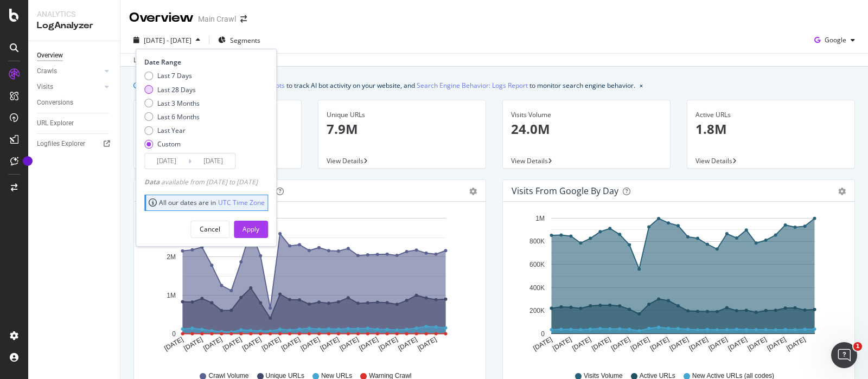  Describe the element at coordinates (210, 230) in the screenshot. I see `button: Cancel` at that location.